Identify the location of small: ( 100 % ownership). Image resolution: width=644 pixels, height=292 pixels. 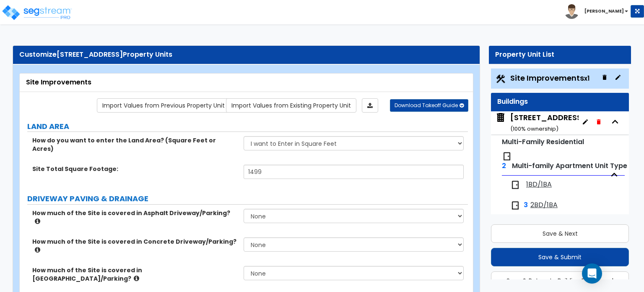
(534, 129).